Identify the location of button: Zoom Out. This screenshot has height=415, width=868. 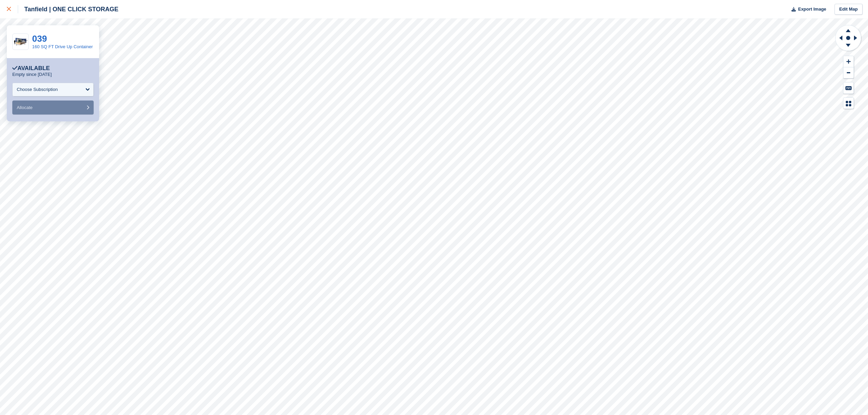
(849, 73).